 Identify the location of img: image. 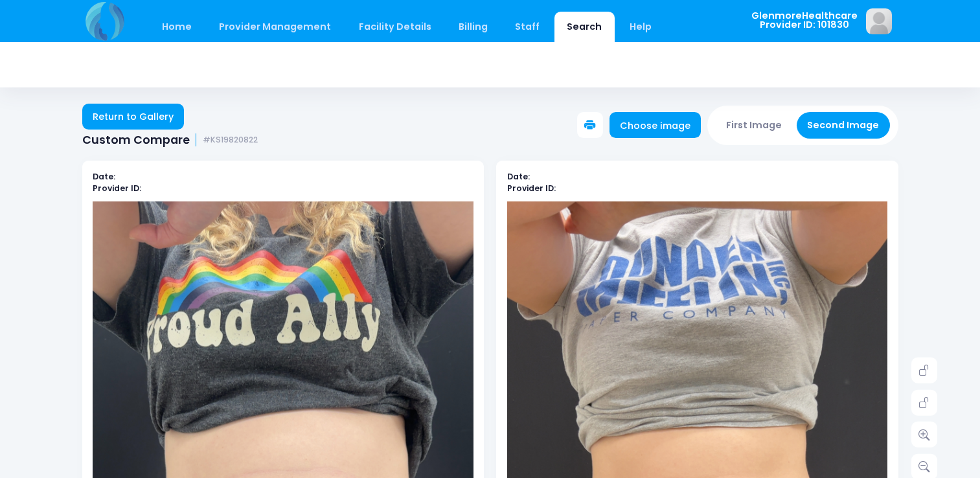
(879, 21).